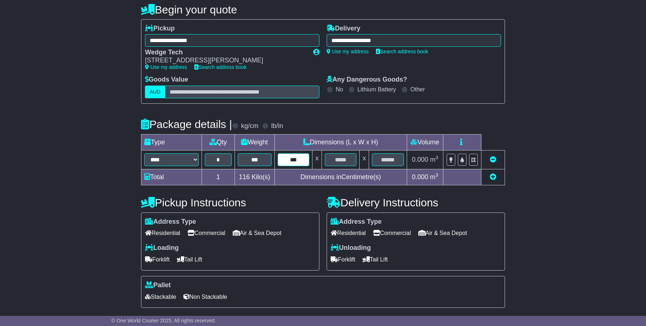 Image resolution: width=646 pixels, height=326 pixels. Describe the element at coordinates (340, 177) in the screenshot. I see `td: Dimensions in Centimetre(s)` at that location.